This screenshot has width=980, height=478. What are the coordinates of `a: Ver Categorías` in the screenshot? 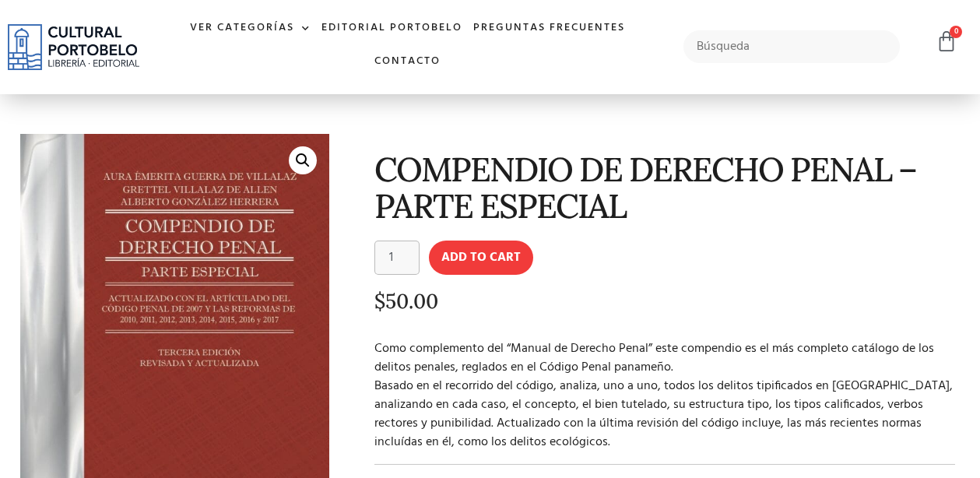 It's located at (250, 28).